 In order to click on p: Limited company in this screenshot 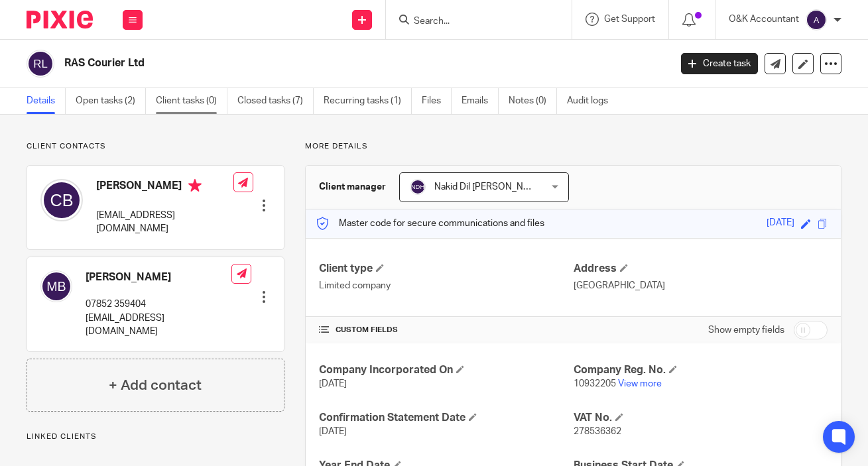, I will do `click(445, 286)`.